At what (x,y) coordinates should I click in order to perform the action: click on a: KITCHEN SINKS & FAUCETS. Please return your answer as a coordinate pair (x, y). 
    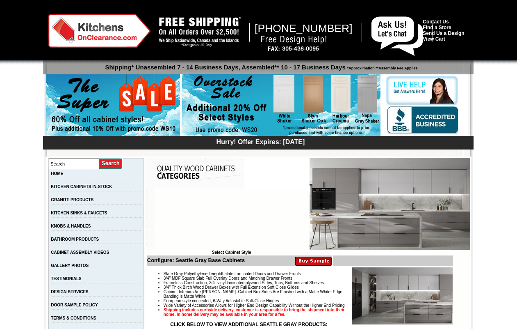
    Looking at the image, I should click on (79, 213).